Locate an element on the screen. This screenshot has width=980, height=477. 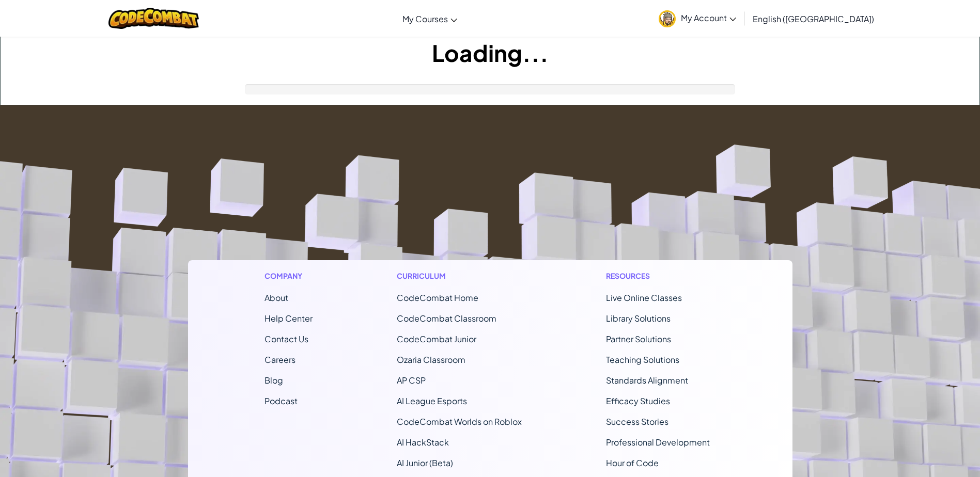
span: CodeCombat Home is located at coordinates (438, 298).